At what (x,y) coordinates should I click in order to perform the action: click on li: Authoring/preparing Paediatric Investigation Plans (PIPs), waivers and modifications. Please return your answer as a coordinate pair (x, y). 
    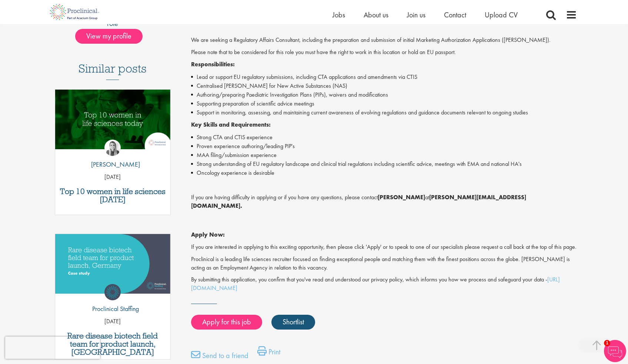
    Looking at the image, I should click on (384, 95).